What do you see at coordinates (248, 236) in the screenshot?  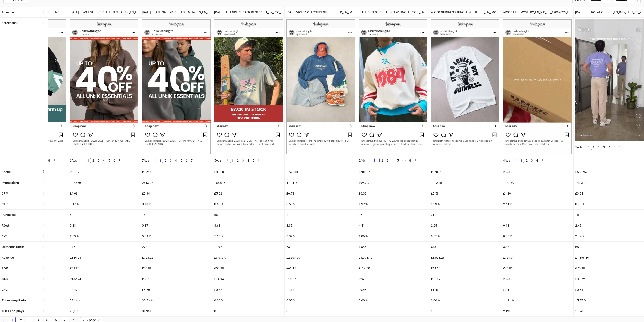 I see `div: 5.13 %` at bounding box center [248, 236].